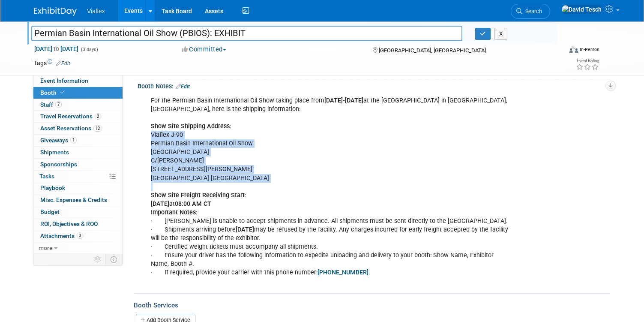  Describe the element at coordinates (173, 212) in the screenshot. I see `b: Important Notes` at that location.